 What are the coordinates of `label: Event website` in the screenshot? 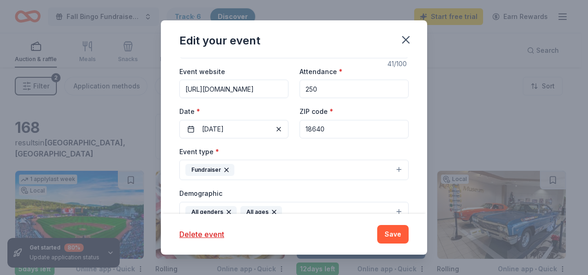 It's located at (202, 72).